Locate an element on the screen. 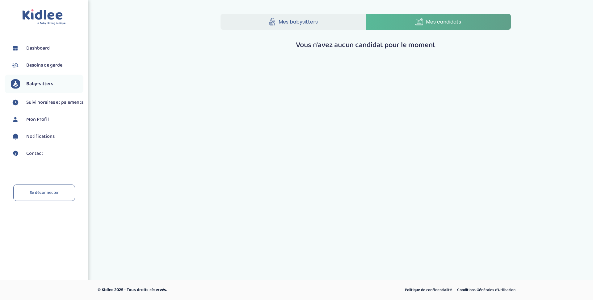 The image size is (593, 300). span: Suivi horaires et paiements is located at coordinates (55, 102).